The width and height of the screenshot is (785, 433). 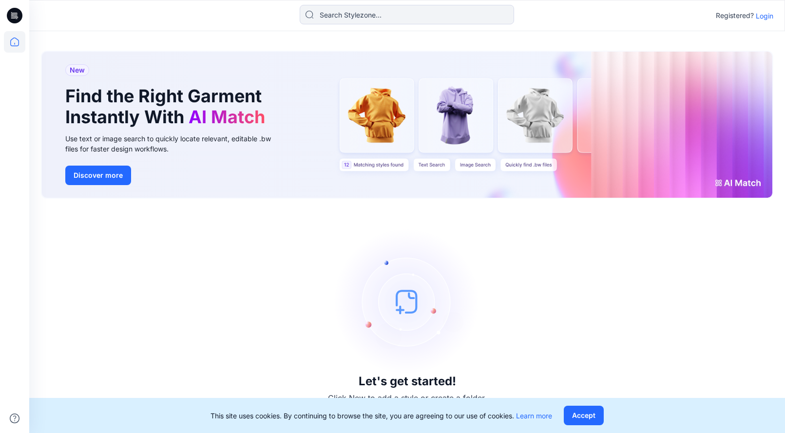 What do you see at coordinates (98, 175) in the screenshot?
I see `a: Discover more` at bounding box center [98, 175].